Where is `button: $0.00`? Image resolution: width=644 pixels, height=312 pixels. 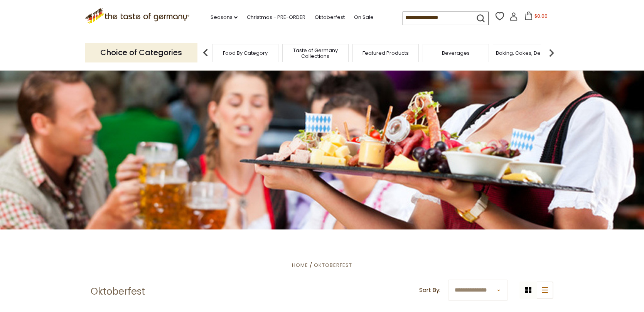
button: $0.00 is located at coordinates (536, 17).